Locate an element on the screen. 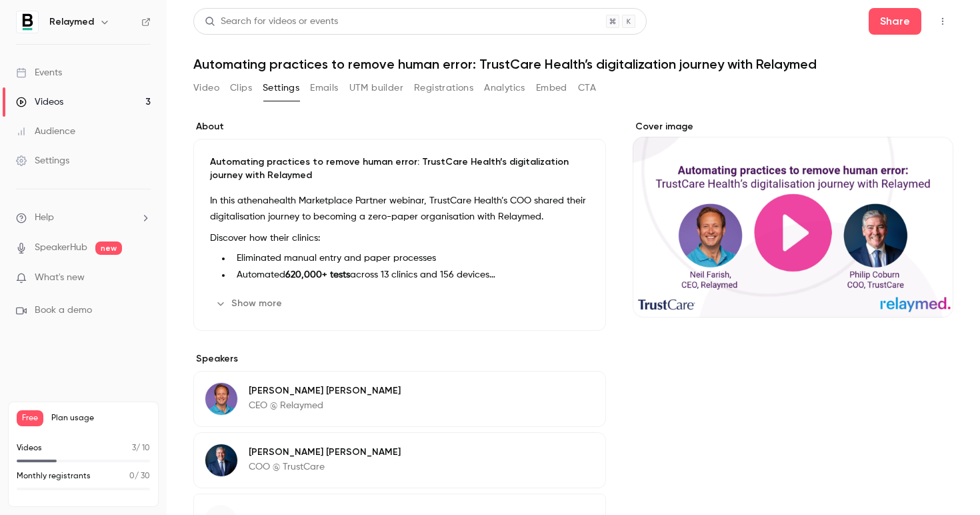 The height and width of the screenshot is (515, 980). p: CEO @ Relaymed is located at coordinates (324, 405).